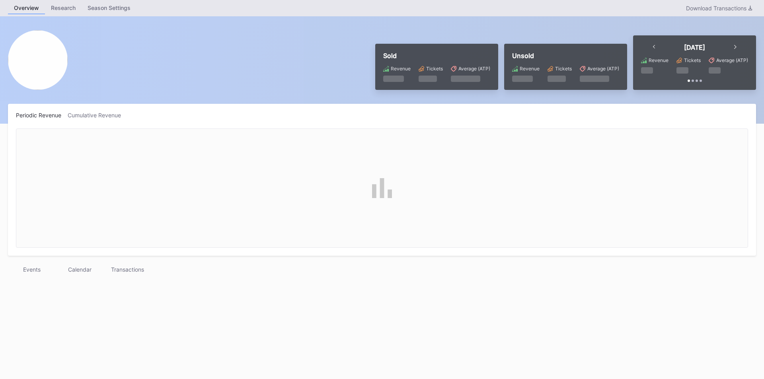 This screenshot has height=379, width=764. Describe the element at coordinates (63, 8) in the screenshot. I see `a: Research` at that location.